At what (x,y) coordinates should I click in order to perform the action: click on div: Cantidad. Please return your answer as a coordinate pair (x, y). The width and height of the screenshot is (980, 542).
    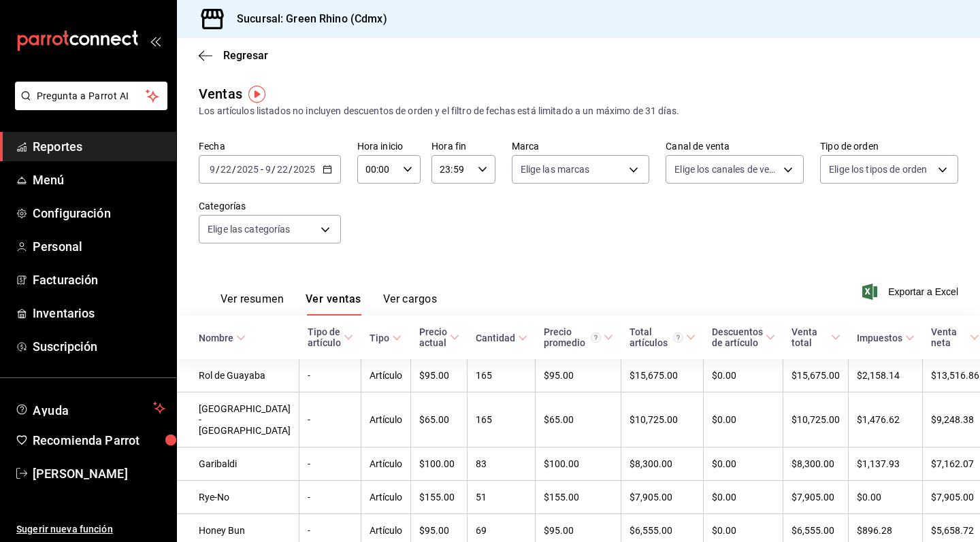
    Looking at the image, I should click on (495, 338).